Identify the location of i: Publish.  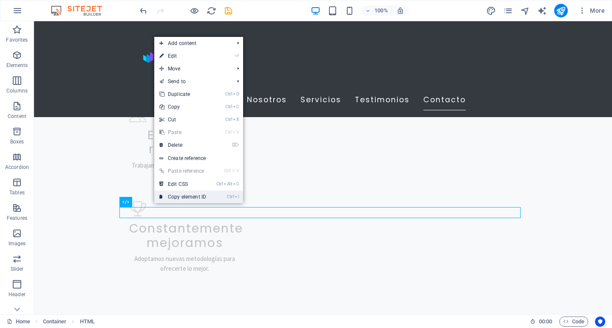
(560, 11).